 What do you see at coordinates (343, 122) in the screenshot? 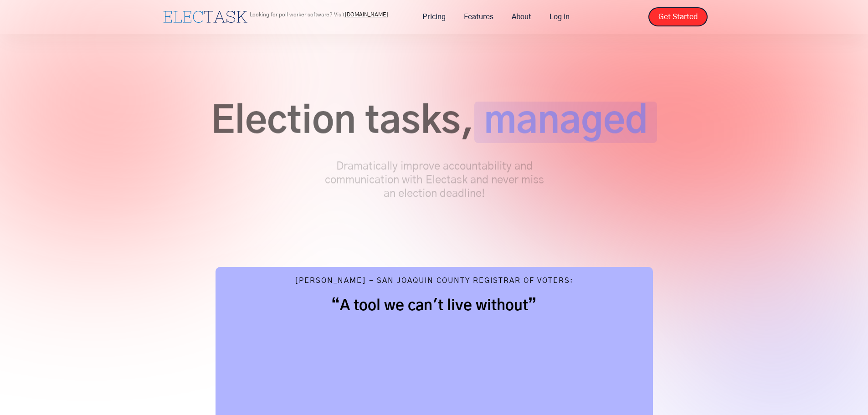
I see `span: Election tasks,` at bounding box center [343, 122].